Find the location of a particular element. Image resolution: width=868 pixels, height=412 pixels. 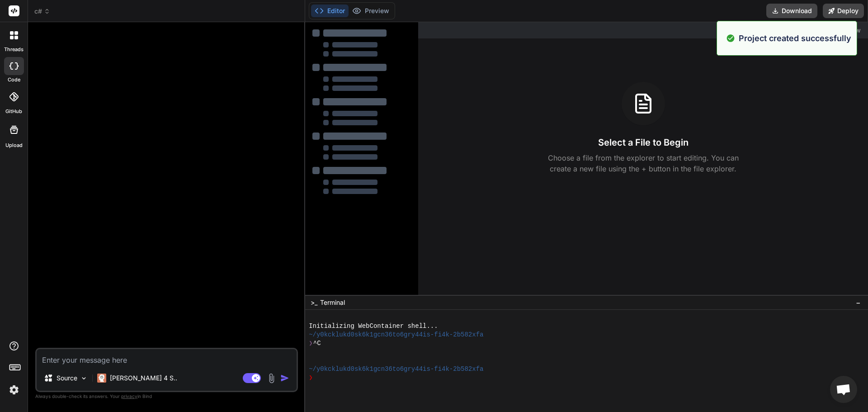

p: Source is located at coordinates (67, 378).